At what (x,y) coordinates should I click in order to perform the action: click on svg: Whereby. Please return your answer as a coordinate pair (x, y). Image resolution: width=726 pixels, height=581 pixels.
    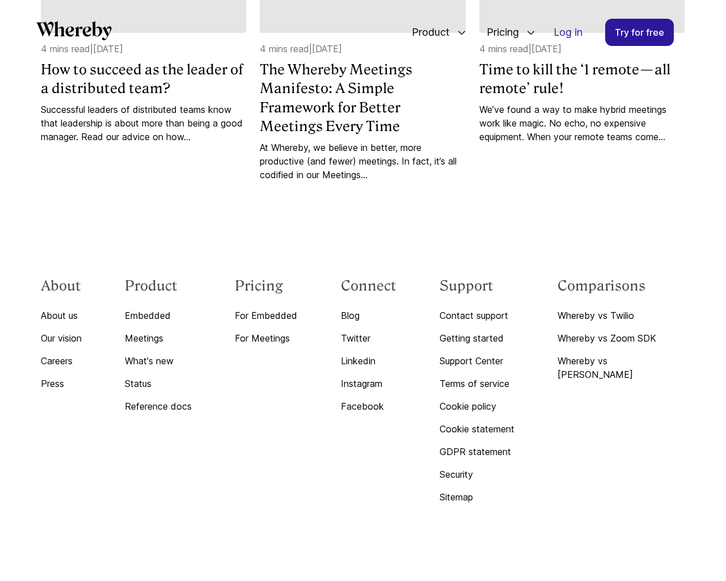
    Looking at the image, I should click on (74, 31).